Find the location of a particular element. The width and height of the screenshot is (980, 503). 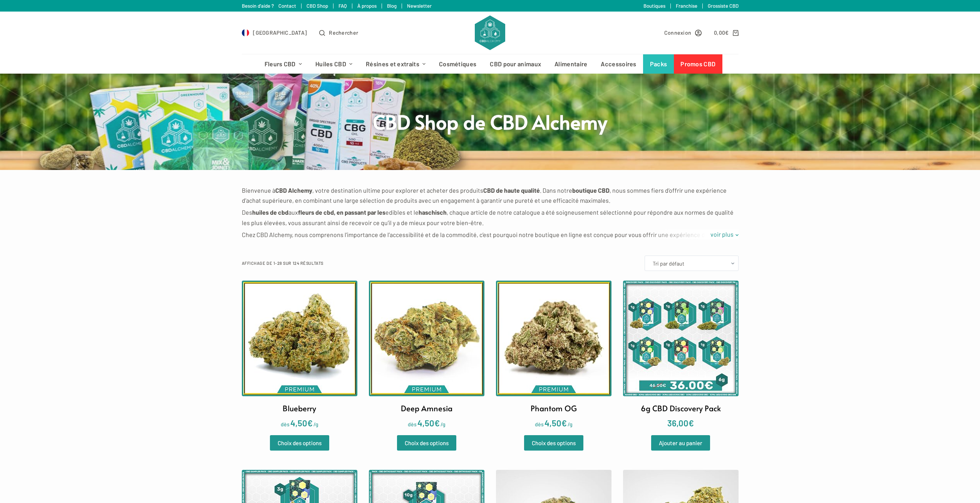

bdi: 0,00 is located at coordinates (721, 33).